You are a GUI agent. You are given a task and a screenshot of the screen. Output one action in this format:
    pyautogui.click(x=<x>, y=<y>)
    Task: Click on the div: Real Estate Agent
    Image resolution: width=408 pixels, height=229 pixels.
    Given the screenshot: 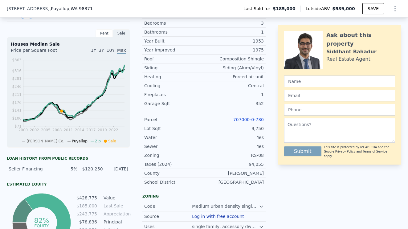 What is the action you would take?
    pyautogui.click(x=348, y=59)
    